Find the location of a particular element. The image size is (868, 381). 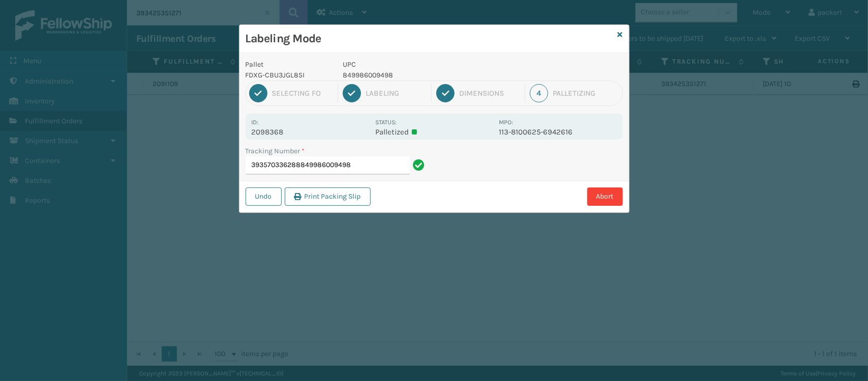

h3: Labeling Mode is located at coordinates (429, 39).